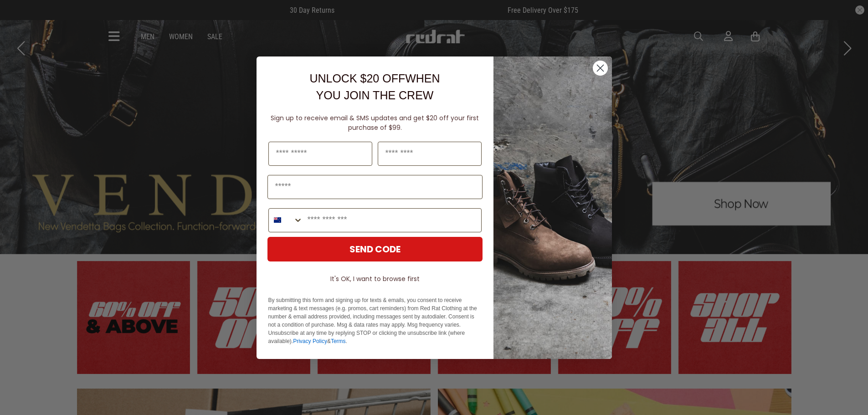 The height and width of the screenshot is (415, 868). Describe the element at coordinates (552, 208) in the screenshot. I see `img: f7662613-148e-4c88-9575-6c6b5b55a647.jpeg` at that location.